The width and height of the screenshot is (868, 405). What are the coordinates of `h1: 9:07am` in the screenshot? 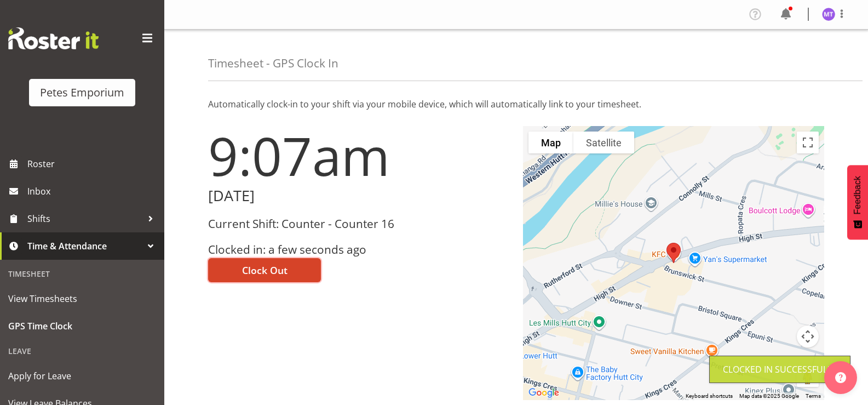 It's located at (358, 156).